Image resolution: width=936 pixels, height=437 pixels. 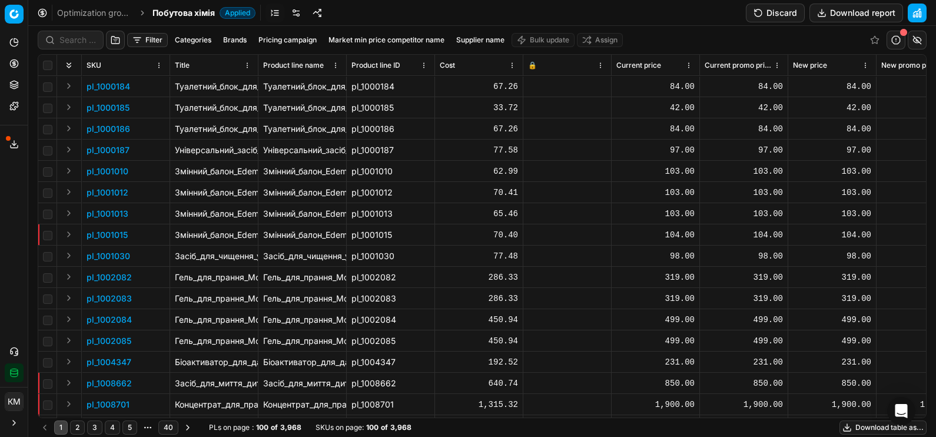 I want to click on span: Побутова хіміяApplied, so click(x=204, y=13).